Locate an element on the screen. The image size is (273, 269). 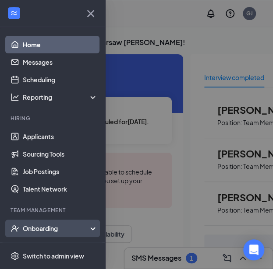
a: Team is located at coordinates (60, 246).